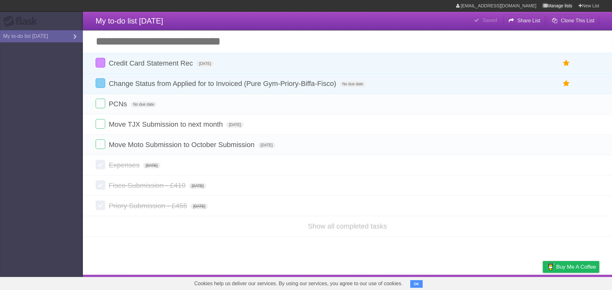  I want to click on a: Show all completed tasks, so click(347, 226).